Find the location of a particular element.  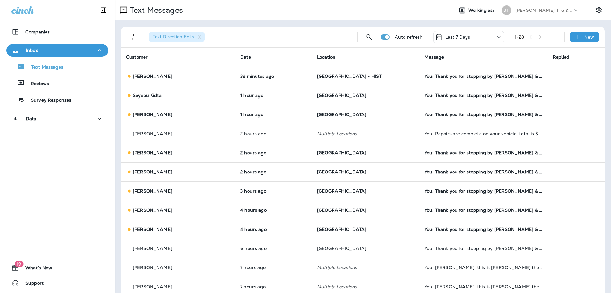

p: Companies is located at coordinates (38, 32).